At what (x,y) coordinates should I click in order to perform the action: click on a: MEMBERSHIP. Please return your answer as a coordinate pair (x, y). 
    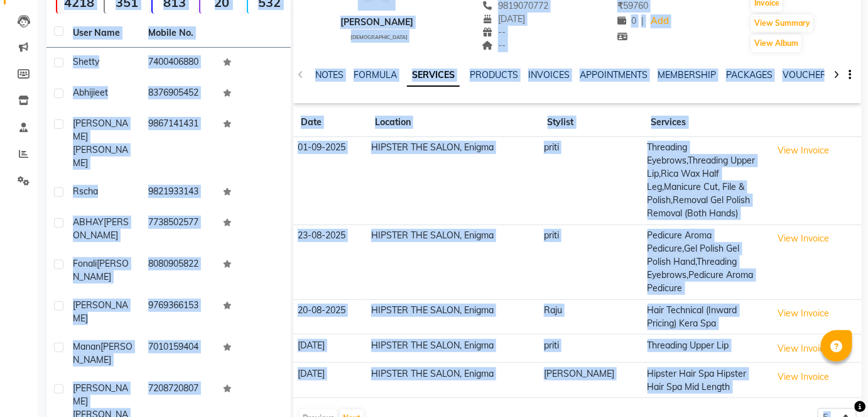
    Looking at the image, I should click on (686, 75).